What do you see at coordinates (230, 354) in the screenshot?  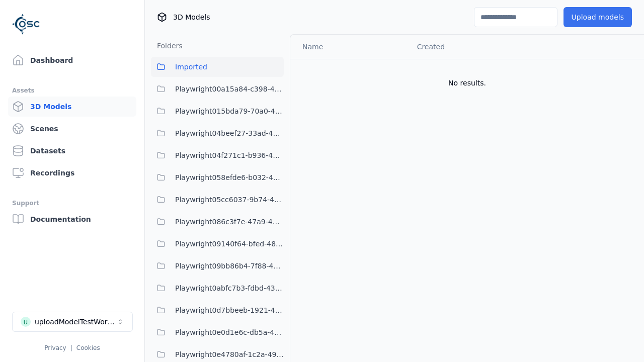 I see `span: Playwright0e4780af-1c2a-492e-901c-6880da17528a` at bounding box center [230, 354].